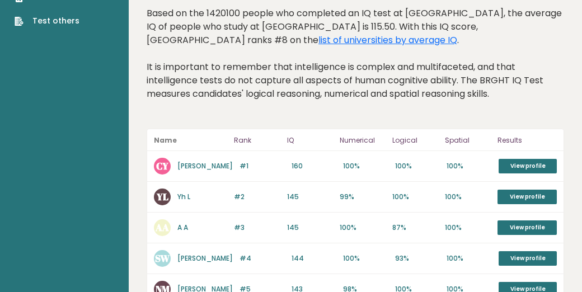  Describe the element at coordinates (257, 197) in the screenshot. I see `p: #2` at that location.